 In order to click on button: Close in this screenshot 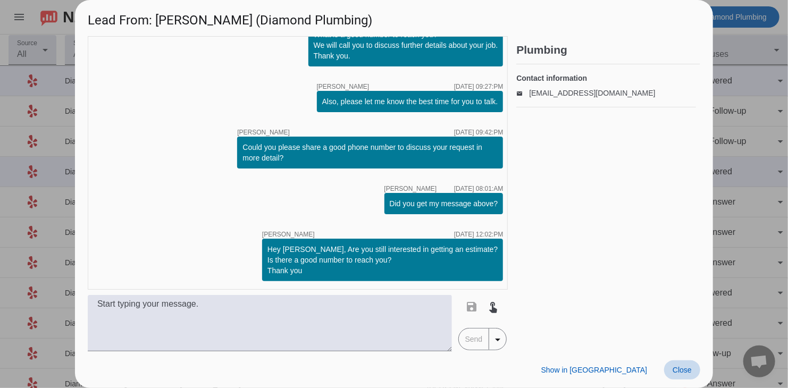, I will do `click(682, 370)`.